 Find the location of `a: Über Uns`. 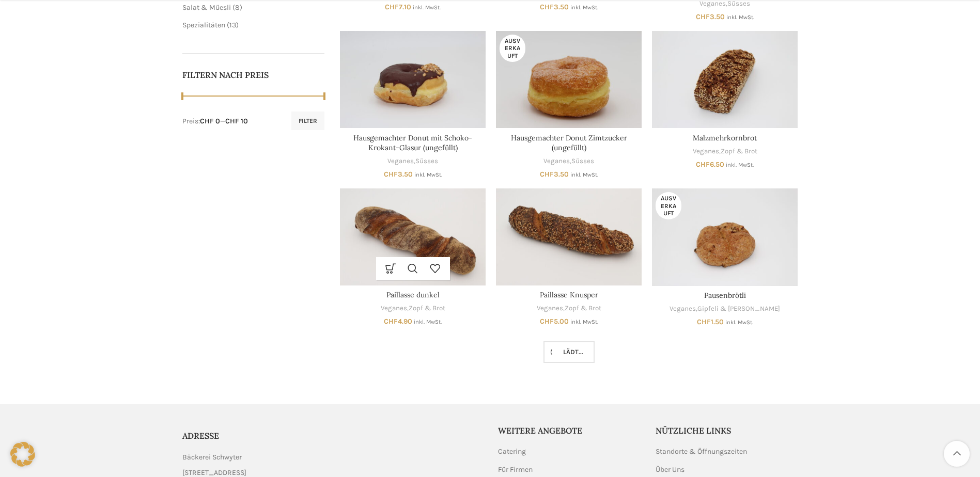

a: Über Uns is located at coordinates (670, 470).